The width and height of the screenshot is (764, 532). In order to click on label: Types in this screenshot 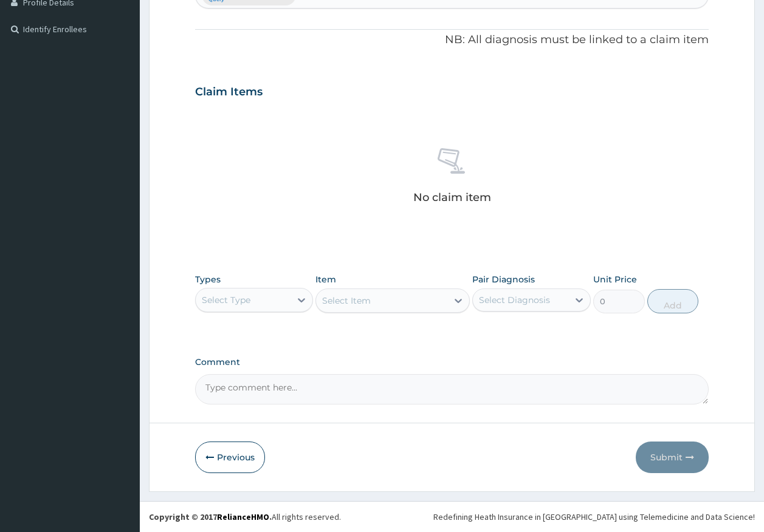, I will do `click(207, 280)`.